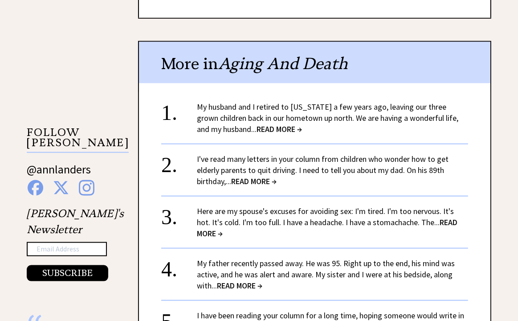 Image resolution: width=518 pixels, height=321 pixels. Describe the element at coordinates (59, 173) in the screenshot. I see `a: @annlanders` at that location.